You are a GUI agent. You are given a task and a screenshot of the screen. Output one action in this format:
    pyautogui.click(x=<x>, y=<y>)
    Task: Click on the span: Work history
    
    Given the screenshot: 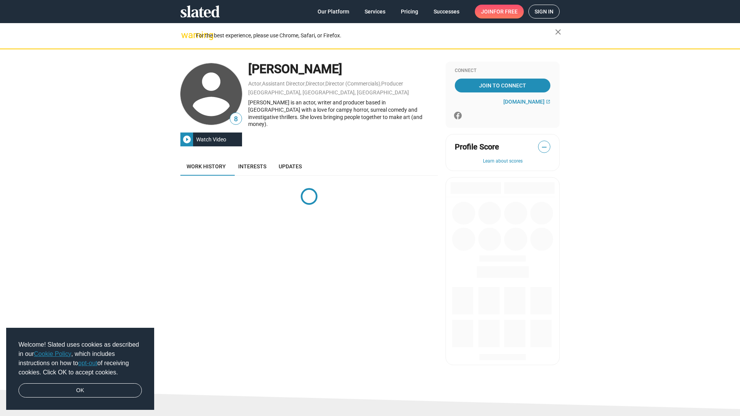 What is the action you would take?
    pyautogui.click(x=206, y=166)
    